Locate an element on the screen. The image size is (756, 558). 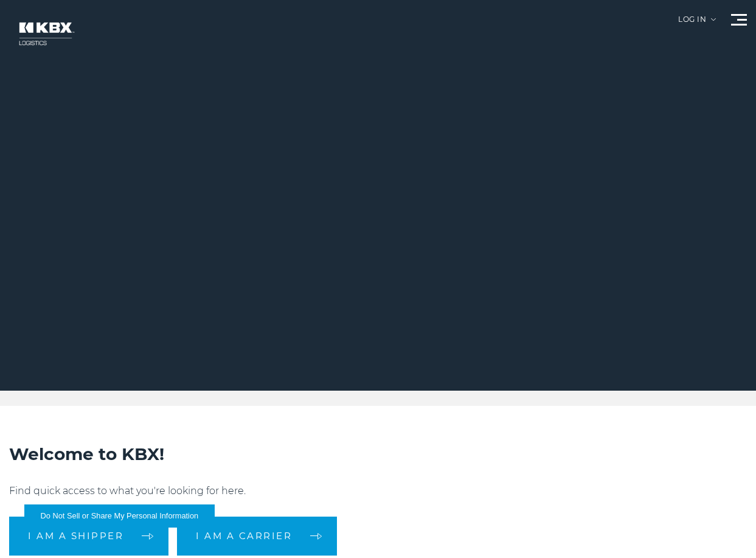
a: I am a carrier arrow arrow is located at coordinates (256, 536).